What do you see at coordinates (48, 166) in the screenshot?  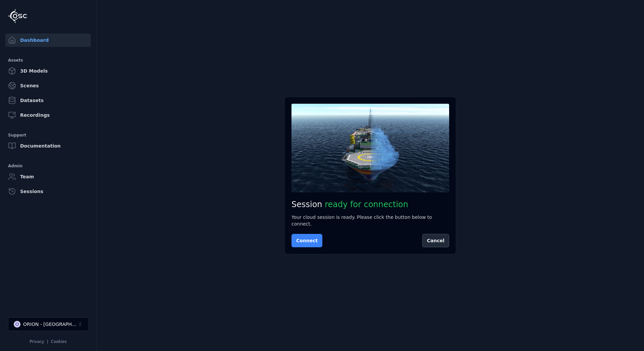 I see `div: Admin` at bounding box center [48, 166].